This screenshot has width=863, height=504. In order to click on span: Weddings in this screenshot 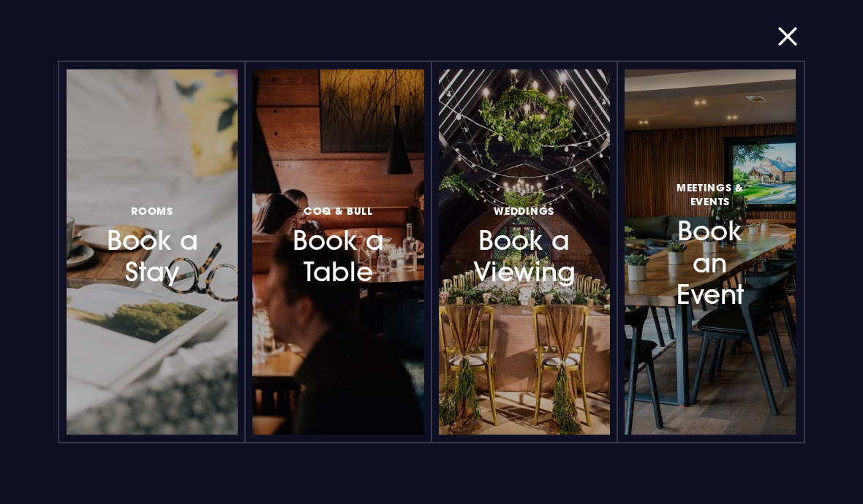, I will do `click(524, 211)`.